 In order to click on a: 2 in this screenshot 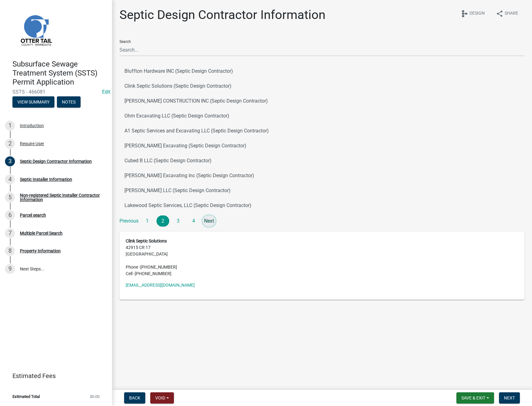, I will do `click(163, 221)`.